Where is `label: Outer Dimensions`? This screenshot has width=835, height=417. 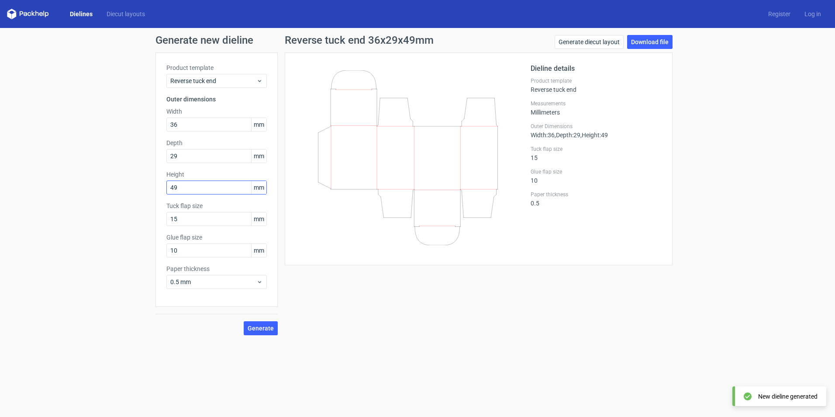
label: Outer Dimensions is located at coordinates (596, 126).